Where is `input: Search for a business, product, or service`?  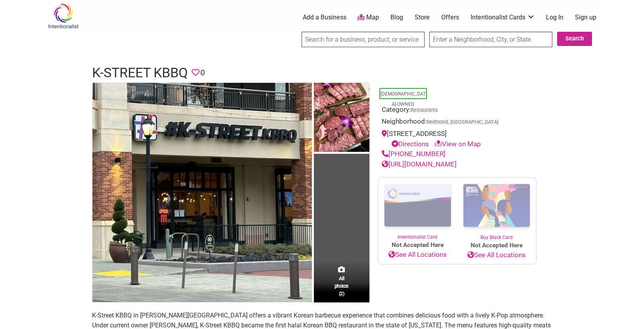
input: Search for a business, product, or service is located at coordinates (363, 39).